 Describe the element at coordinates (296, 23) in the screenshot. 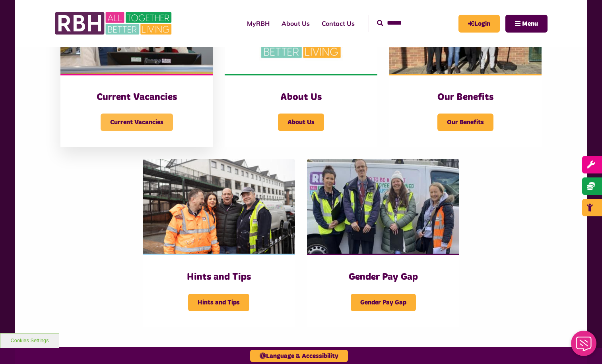

I see `a: About Us` at that location.